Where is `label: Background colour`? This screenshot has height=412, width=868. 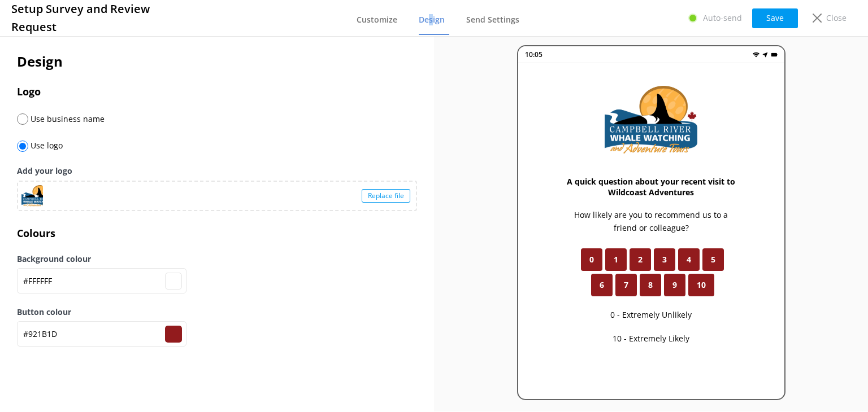 label: Background colour is located at coordinates (217, 259).